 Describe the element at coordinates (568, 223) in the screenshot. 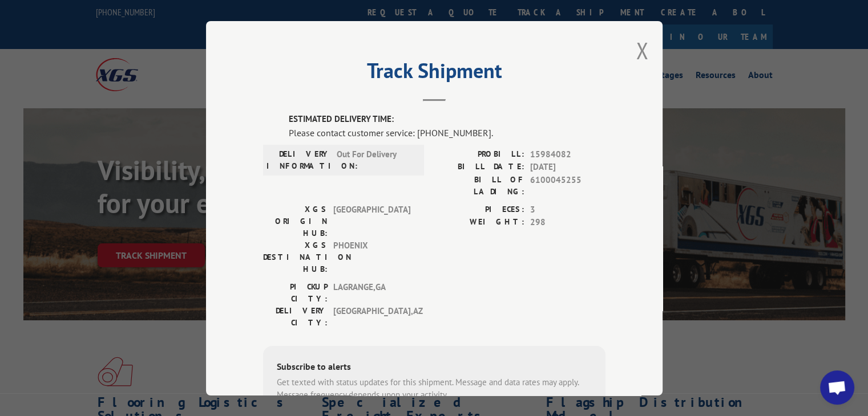

I see `span: 298` at that location.